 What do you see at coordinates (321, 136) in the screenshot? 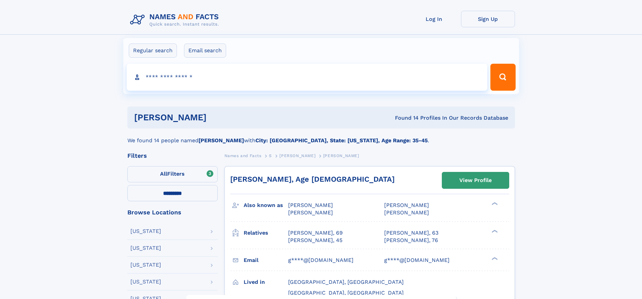
I see `div: We found 14 people named with .` at bounding box center [321, 136].